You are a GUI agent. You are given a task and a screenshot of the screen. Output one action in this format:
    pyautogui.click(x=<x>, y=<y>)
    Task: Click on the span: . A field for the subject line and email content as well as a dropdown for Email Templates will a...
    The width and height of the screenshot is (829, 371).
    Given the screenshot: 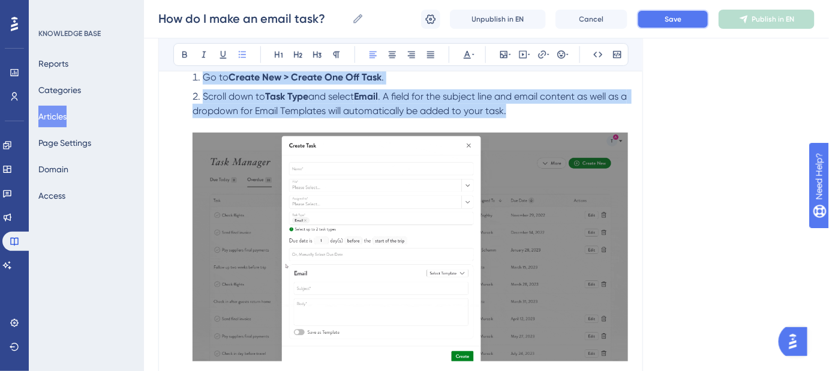 What is the action you would take?
    pyautogui.click(x=411, y=103)
    